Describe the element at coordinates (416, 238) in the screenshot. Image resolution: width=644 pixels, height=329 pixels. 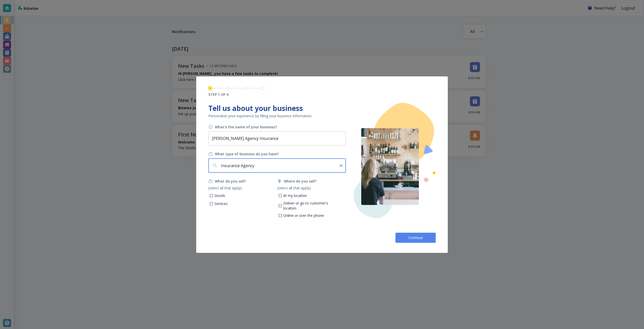
I see `button: Continue` at that location.